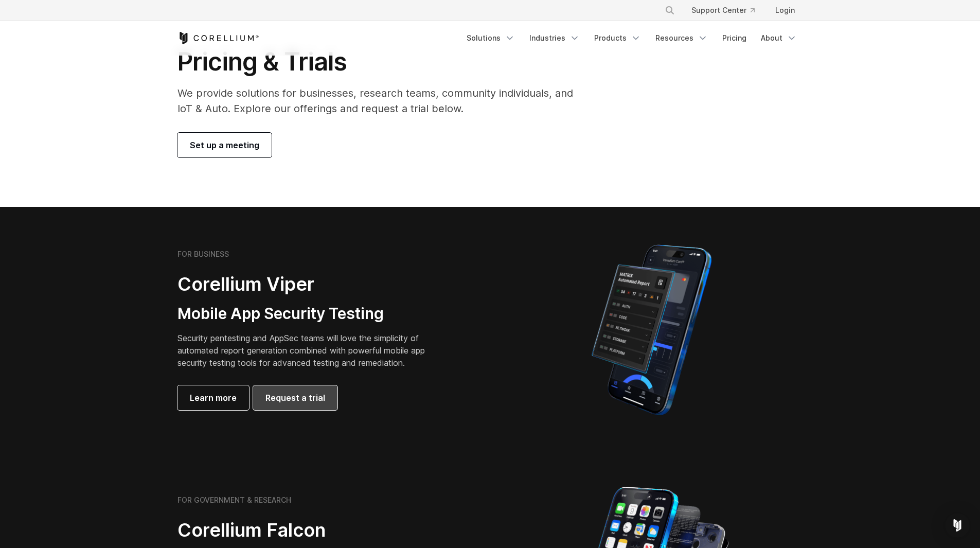 The height and width of the screenshot is (548, 980). I want to click on a: Set up a meeting, so click(224, 145).